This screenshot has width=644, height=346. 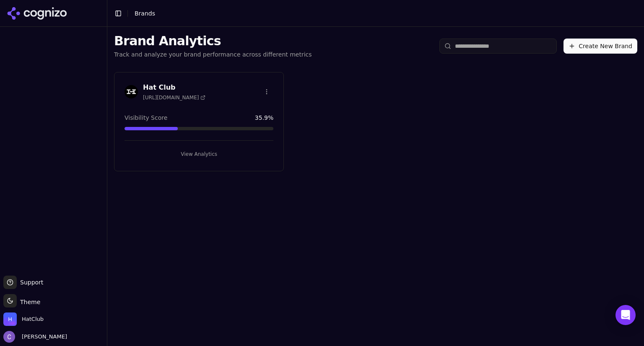 What do you see at coordinates (174, 88) in the screenshot?
I see `h3: Hat Club` at bounding box center [174, 88].